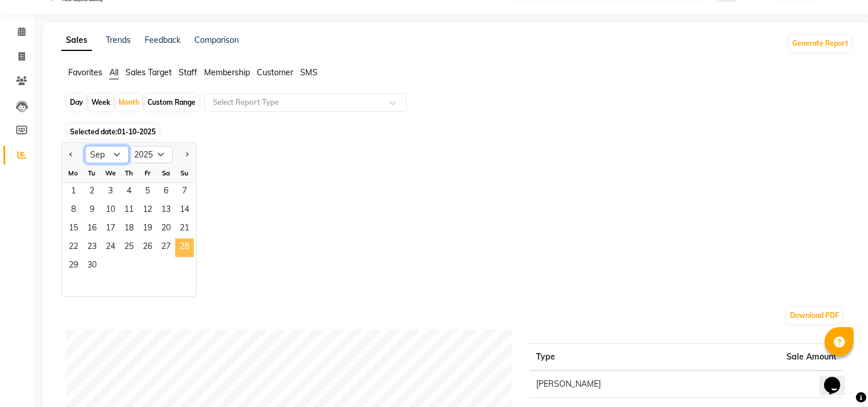  I want to click on div: Sunday, September 7, 2025, so click(184, 192).